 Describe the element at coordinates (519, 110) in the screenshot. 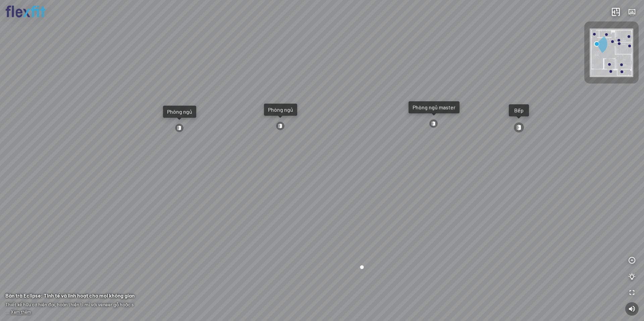

I see `div: Bếp` at that location.